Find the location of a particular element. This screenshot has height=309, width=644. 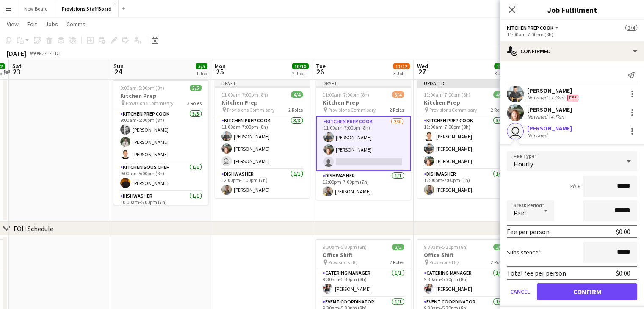

button: New Board is located at coordinates (36, 9).